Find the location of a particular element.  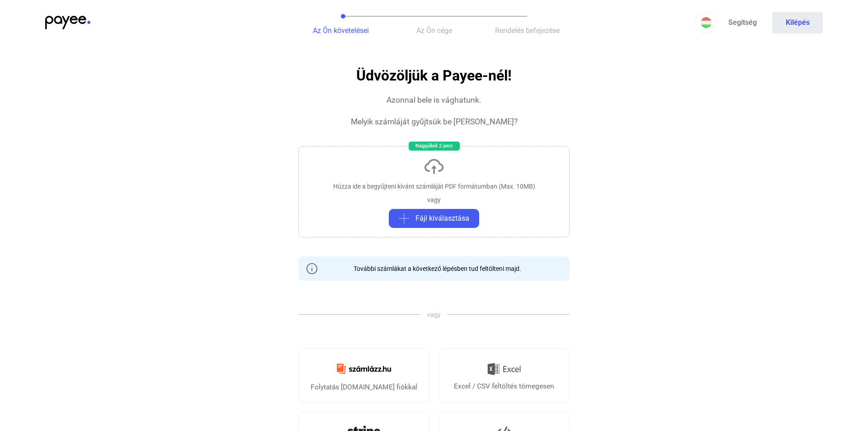

div: Excel / CSV feltöltés tömegesen is located at coordinates (504, 386).